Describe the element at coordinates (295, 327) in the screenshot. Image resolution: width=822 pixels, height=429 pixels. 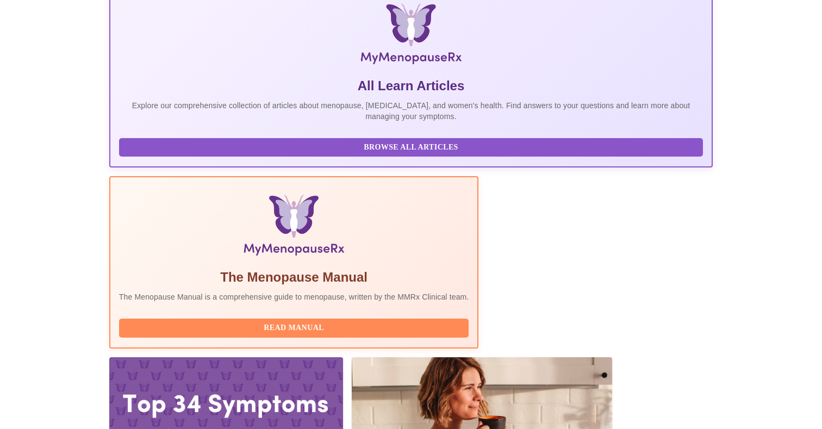
I see `a: Read Manual` at that location.